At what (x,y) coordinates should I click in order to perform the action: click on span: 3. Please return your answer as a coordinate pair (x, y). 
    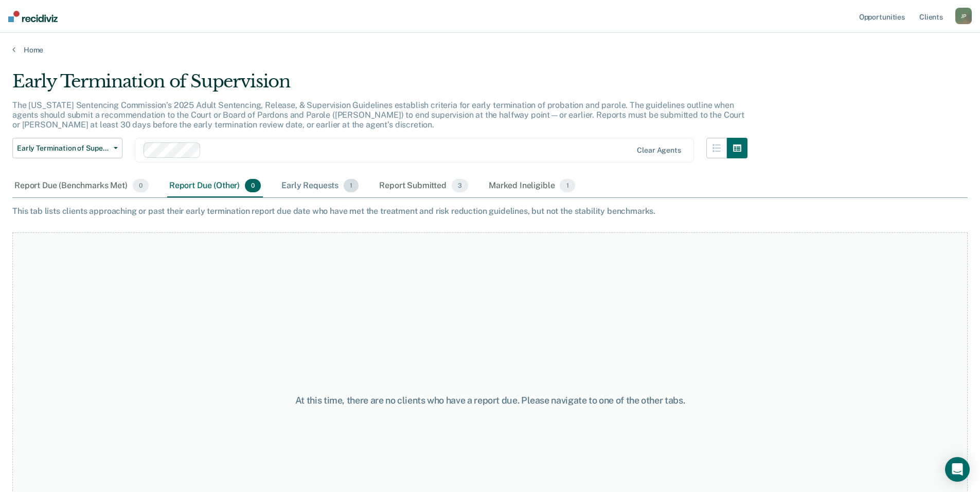
    Looking at the image, I should click on (460, 185).